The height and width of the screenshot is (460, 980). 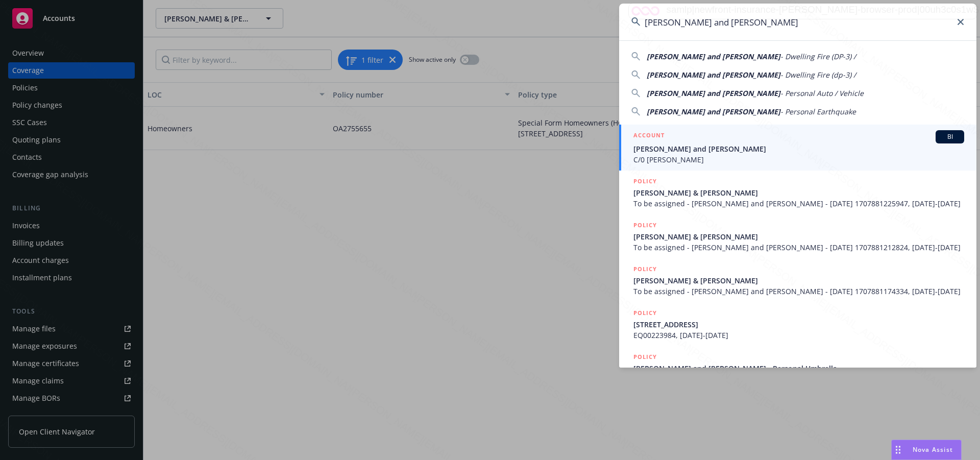 What do you see at coordinates (926, 450) in the screenshot?
I see `button: Nova Assist` at bounding box center [926, 450].